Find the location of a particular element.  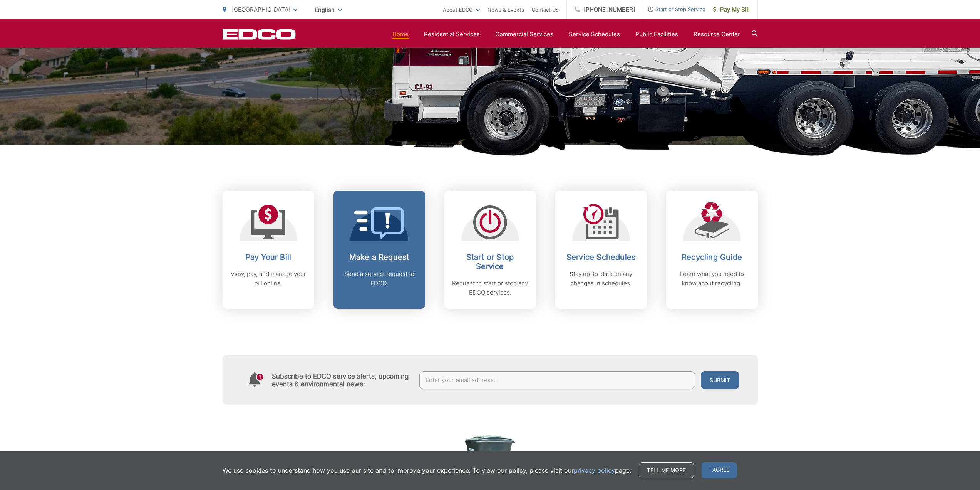

a: Service Schedules Stay up-to-date on any changes in schedules. is located at coordinates (602, 250).